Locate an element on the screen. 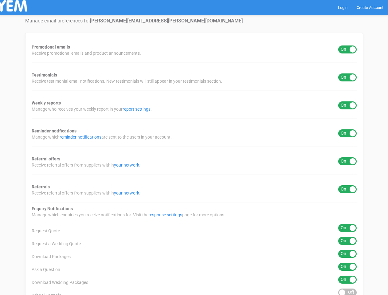  strong: Testimonials is located at coordinates (44, 75).